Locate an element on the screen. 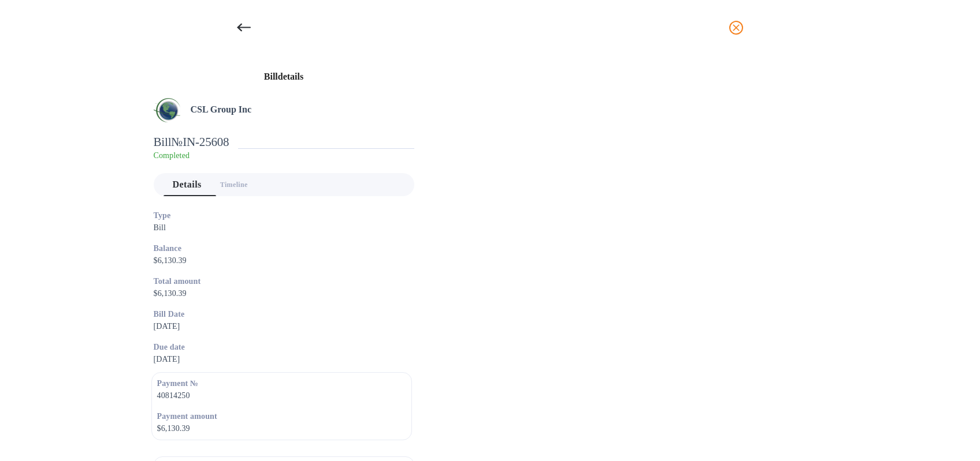 The height and width of the screenshot is (461, 980). div: Chat Widget is located at coordinates (951, 433).